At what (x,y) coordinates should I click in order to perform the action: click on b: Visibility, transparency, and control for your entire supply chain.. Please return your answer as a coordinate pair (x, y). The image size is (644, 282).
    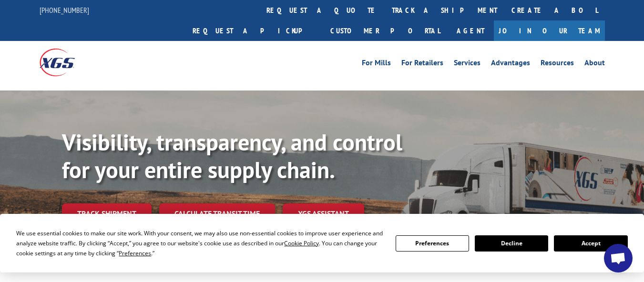
    Looking at the image, I should click on (232, 156).